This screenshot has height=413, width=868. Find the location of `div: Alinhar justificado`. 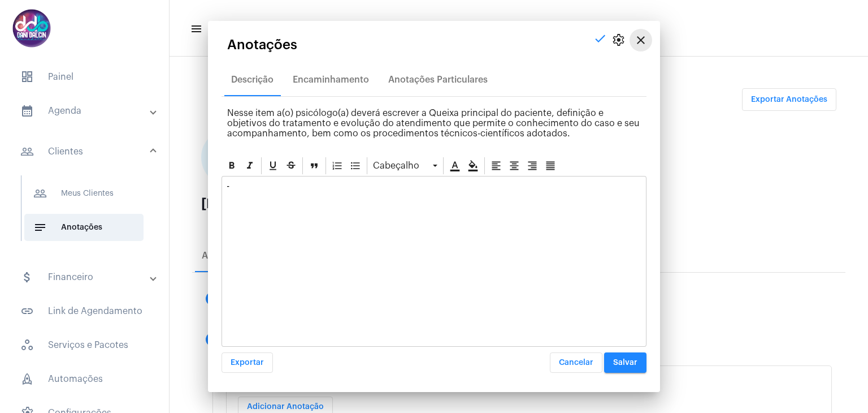

div: Alinhar justificado is located at coordinates (550, 166).